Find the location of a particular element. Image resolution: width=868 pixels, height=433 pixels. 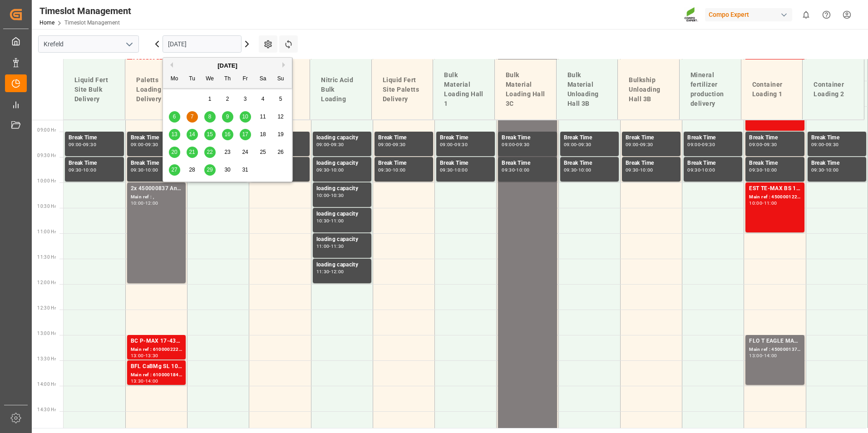

div: 13:00 is located at coordinates (755, 356).